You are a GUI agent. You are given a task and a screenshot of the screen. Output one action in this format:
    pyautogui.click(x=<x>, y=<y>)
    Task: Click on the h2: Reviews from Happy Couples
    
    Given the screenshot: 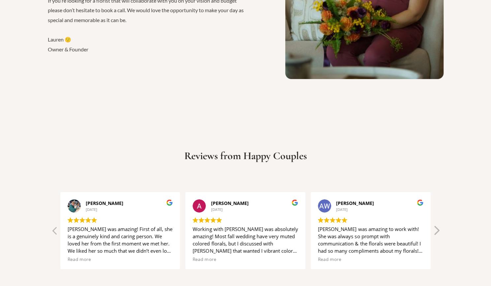 What is the action you would take?
    pyautogui.click(x=246, y=156)
    